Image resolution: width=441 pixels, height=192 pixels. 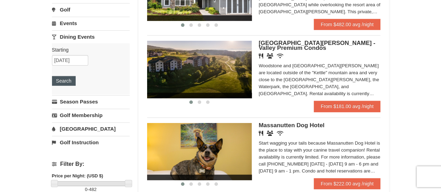 What do you see at coordinates (91, 9) in the screenshot?
I see `a: Golf` at bounding box center [91, 9].